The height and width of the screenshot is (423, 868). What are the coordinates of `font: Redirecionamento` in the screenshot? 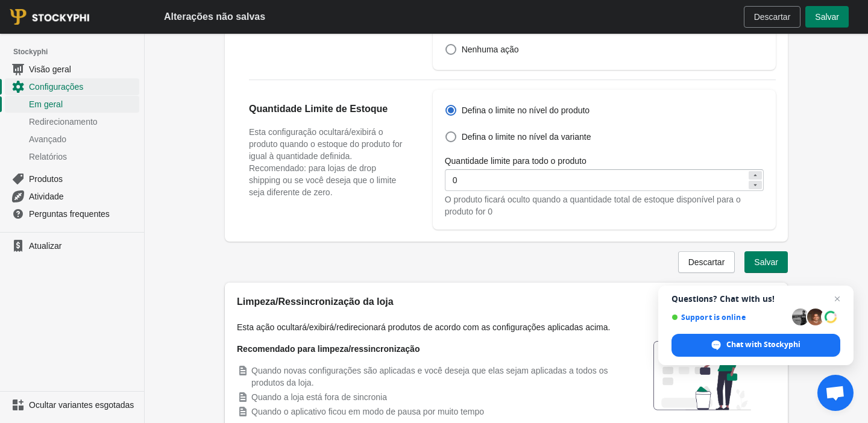 It's located at (63, 121).